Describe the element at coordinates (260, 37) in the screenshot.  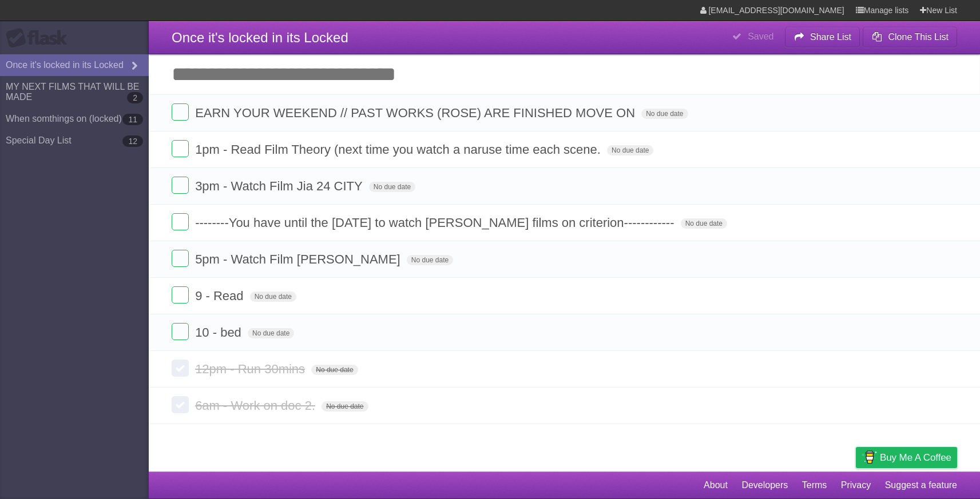
I see `span: Once it's locked in its Locked` at that location.